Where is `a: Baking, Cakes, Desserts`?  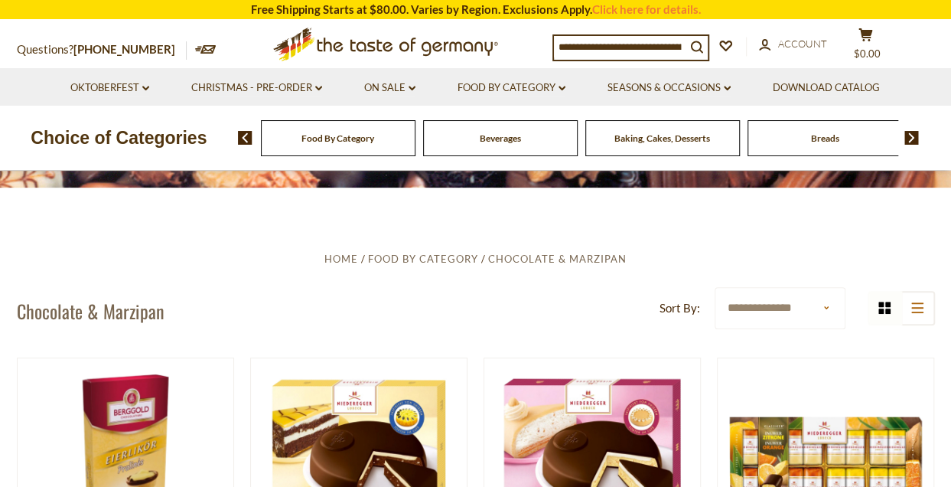 a: Baking, Cakes, Desserts is located at coordinates (662, 138).